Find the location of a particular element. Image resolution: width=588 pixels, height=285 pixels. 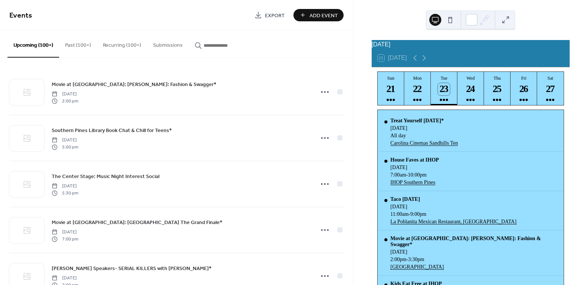

div: 23 is located at coordinates (444, 89).